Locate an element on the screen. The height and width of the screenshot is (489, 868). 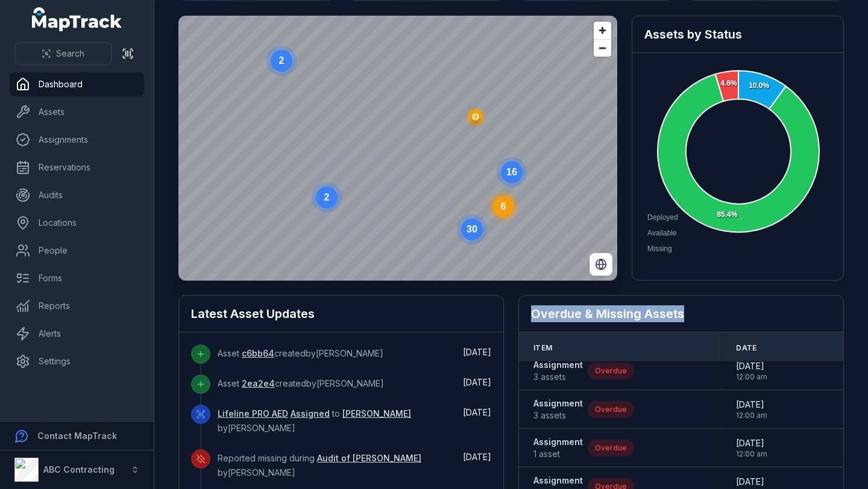
a: Forms is located at coordinates (76, 278).